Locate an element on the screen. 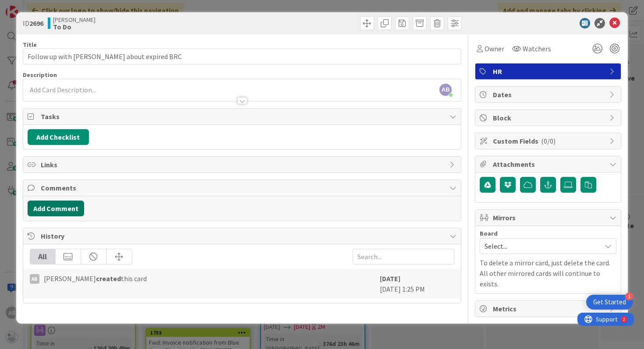  b: created is located at coordinates (108, 278).